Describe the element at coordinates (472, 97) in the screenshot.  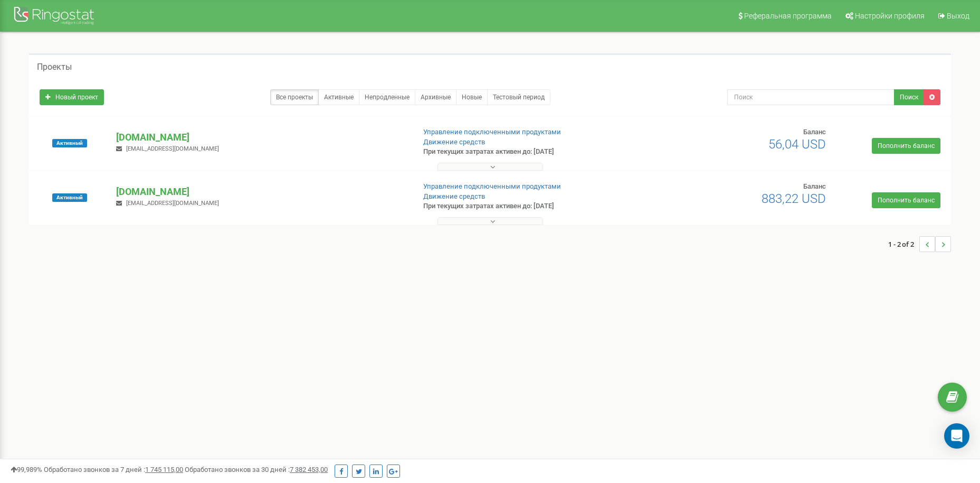
I see `a: Новые` at that location.